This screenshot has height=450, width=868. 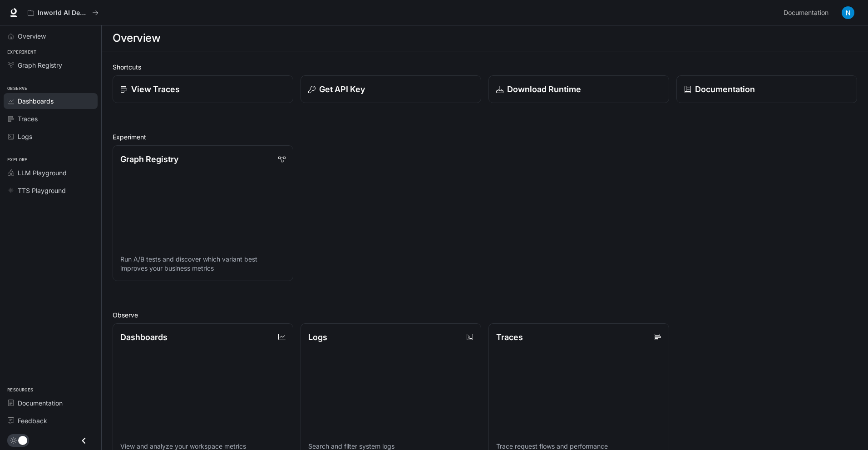 I want to click on p: Inworld AI Demos, so click(x=63, y=13).